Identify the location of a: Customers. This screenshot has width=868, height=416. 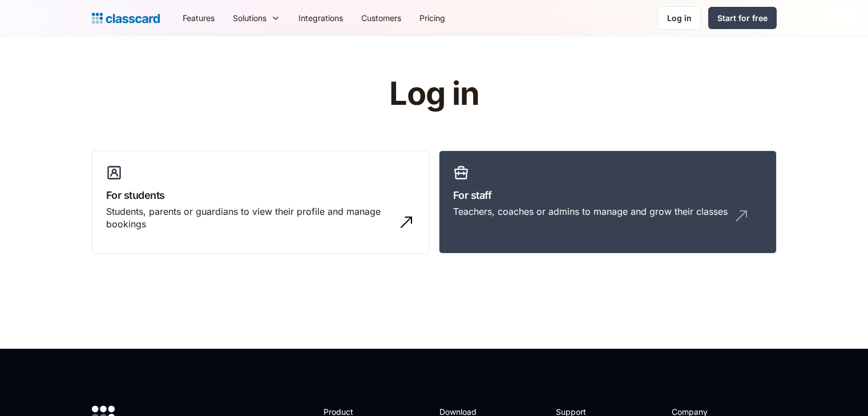
(381, 18).